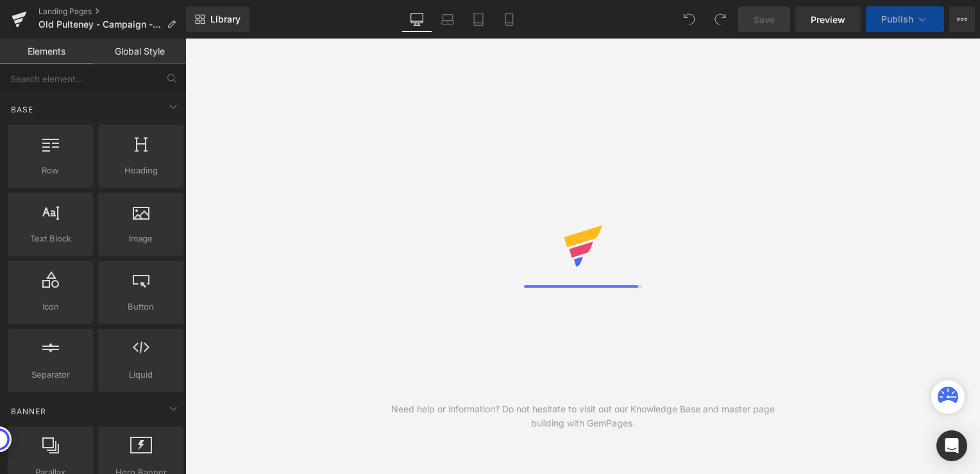  Describe the element at coordinates (217, 19) in the screenshot. I see `a: New Library` at that location.